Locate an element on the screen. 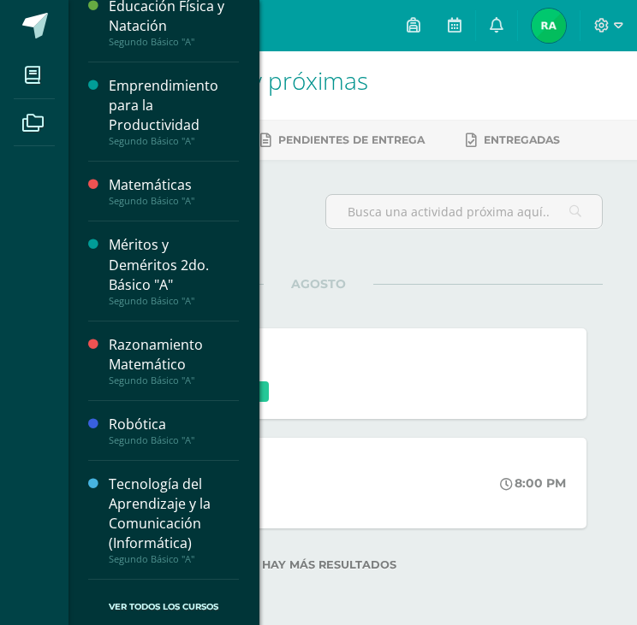  a: MatemáticasSegundo Básico "A" is located at coordinates (174, 191).